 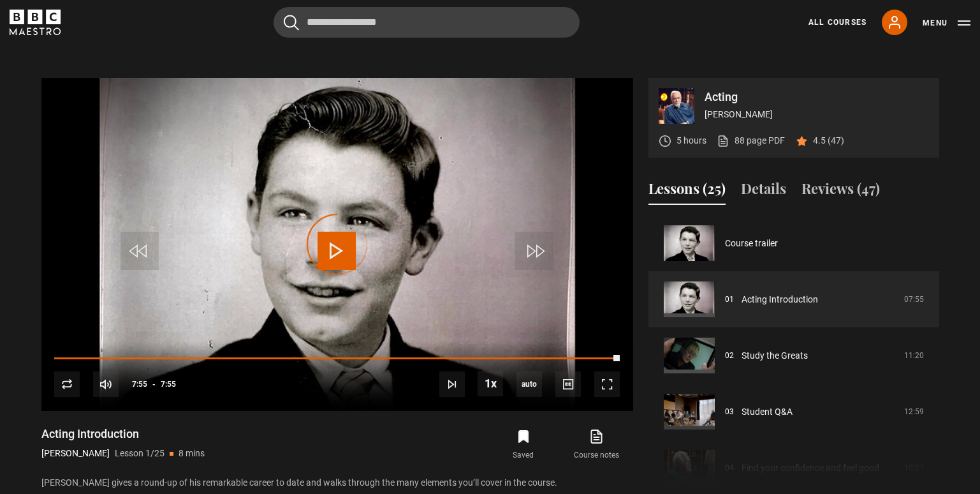 What do you see at coordinates (529, 384) in the screenshot?
I see `span: auto` at bounding box center [529, 384].